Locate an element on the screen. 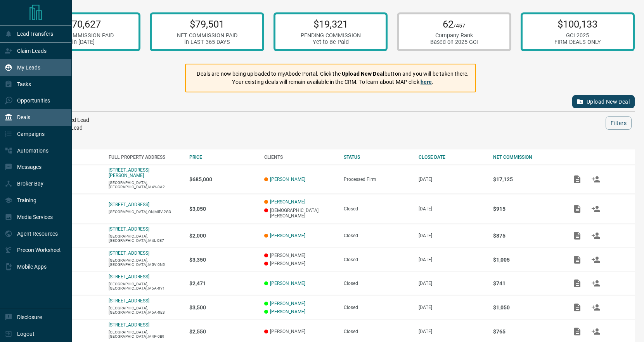  p: $2,550 is located at coordinates (222, 332).